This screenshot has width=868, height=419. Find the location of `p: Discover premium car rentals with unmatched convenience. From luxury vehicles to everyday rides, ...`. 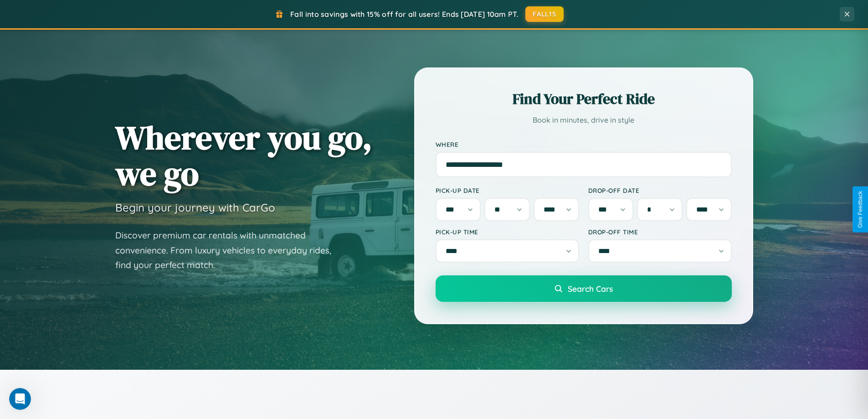

p: Discover premium car rentals with unmatched convenience. From luxury vehicles to everyday rides, ... is located at coordinates (229, 250).